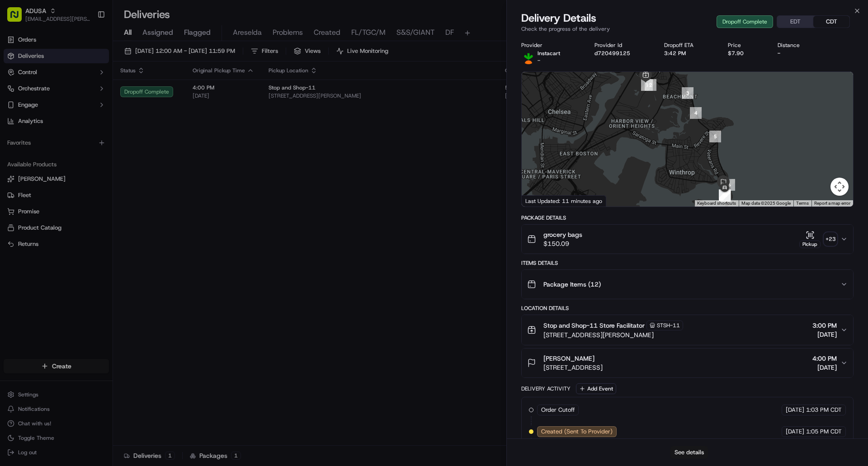  What do you see at coordinates (651, 85) in the screenshot?
I see `div: 2` at bounding box center [651, 85].